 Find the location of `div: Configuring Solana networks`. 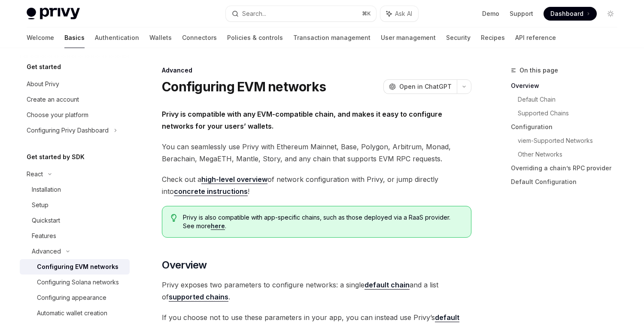

div: Configuring Solana networks is located at coordinates (77, 282).